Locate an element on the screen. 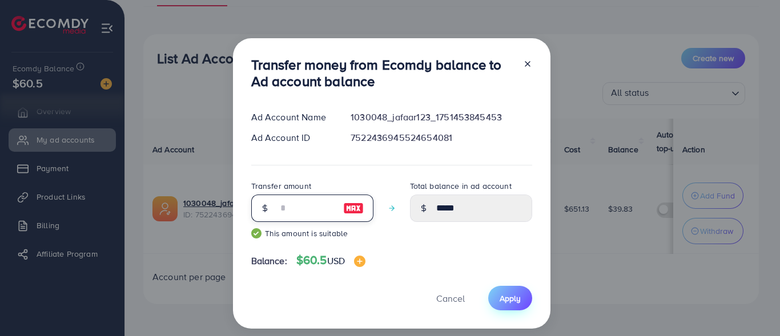  button: Apply is located at coordinates (510, 298).